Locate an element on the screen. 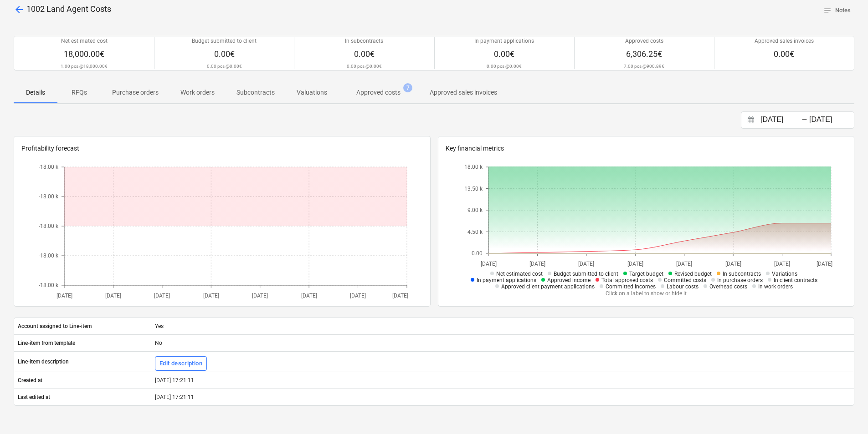  span: Overhead costs is located at coordinates (728, 286).